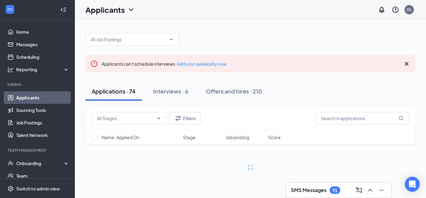 Image resolution: width=426 pixels, height=198 pixels. What do you see at coordinates (370, 190) in the screenshot?
I see `button: ChevronUp` at bounding box center [370, 190].